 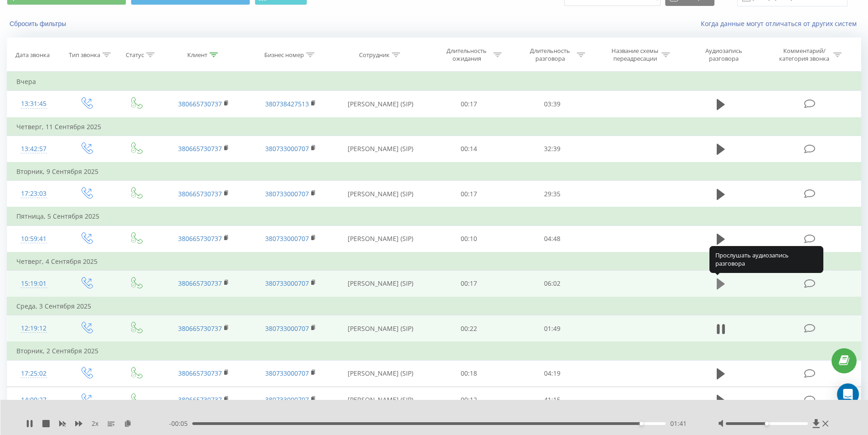 What do you see at coordinates (552, 104) in the screenshot?
I see `td: 03:39` at bounding box center [552, 104].